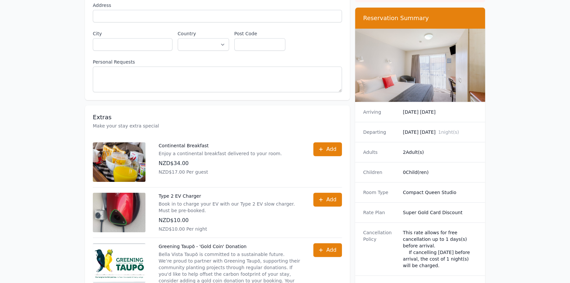 This screenshot has width=570, height=283. What do you see at coordinates (229, 246) in the screenshot?
I see `p: Greening Taupō - 'Gold Coin' Donation` at bounding box center [229, 246].